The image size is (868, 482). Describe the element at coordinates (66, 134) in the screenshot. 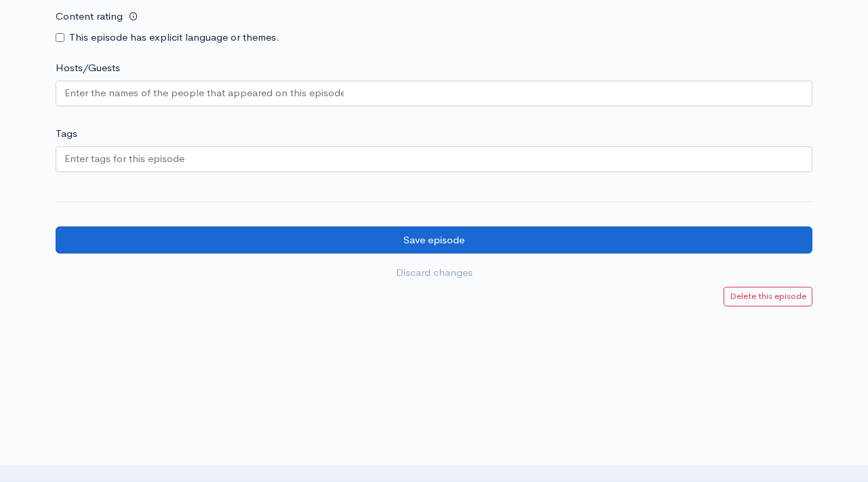

I see `label: Tags` at that location.